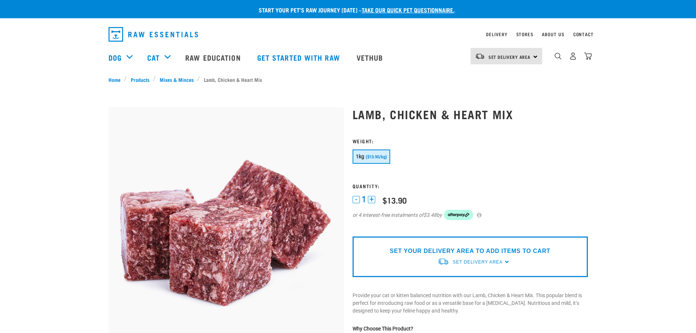 This screenshot has height=333, width=696. I want to click on span: $3.48, so click(430, 215).